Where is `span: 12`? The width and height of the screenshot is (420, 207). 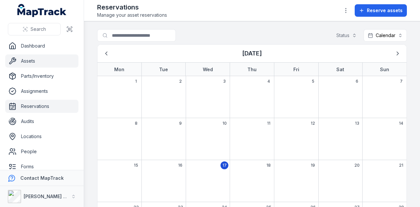 span: 12 is located at coordinates (312, 123).